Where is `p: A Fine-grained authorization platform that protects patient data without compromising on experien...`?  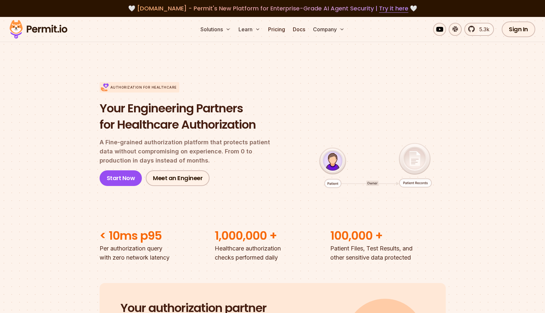
p: A Fine-grained authorization platform that protects patient data without compromising on experien... is located at coordinates (190, 151).